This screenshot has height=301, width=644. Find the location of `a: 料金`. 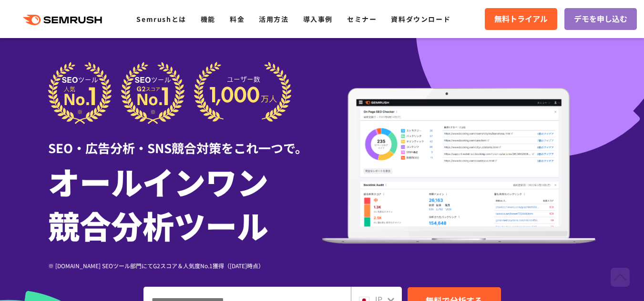

a: 料金 is located at coordinates (237, 19).